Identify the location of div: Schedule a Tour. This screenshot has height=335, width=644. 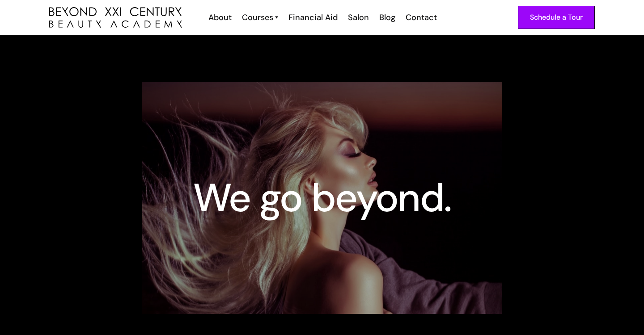
(556, 17).